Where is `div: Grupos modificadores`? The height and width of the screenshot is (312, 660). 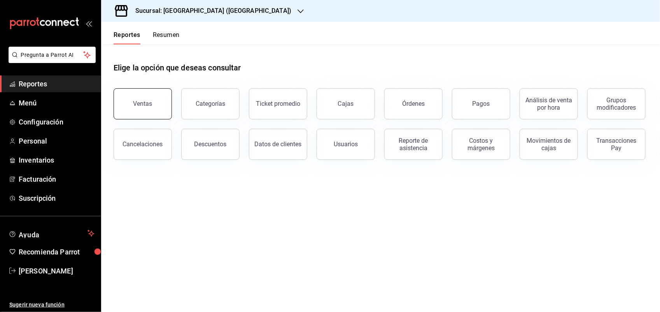 div: Grupos modificadores is located at coordinates (616, 104).